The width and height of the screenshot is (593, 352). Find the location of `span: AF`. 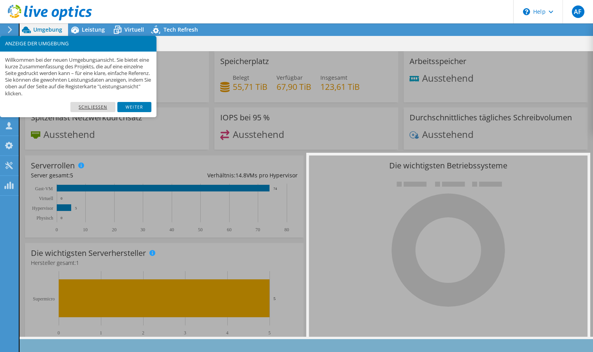

span: AF is located at coordinates (578, 12).